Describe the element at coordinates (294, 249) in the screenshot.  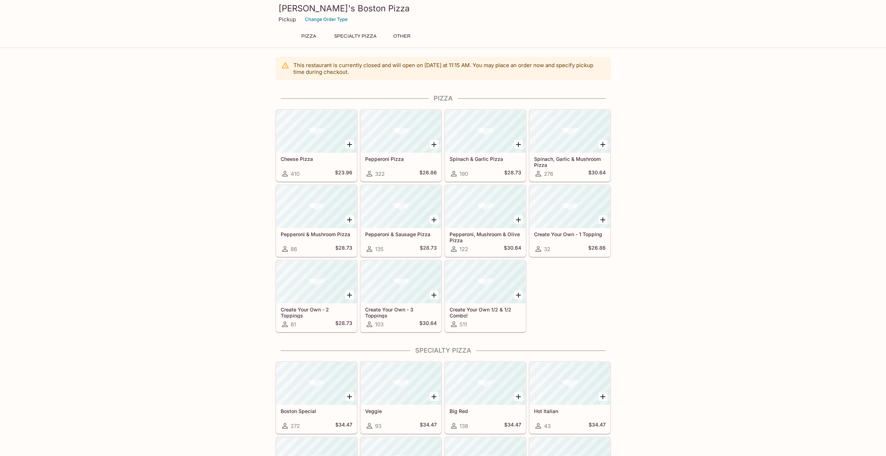
I see `span: 86` at that location.